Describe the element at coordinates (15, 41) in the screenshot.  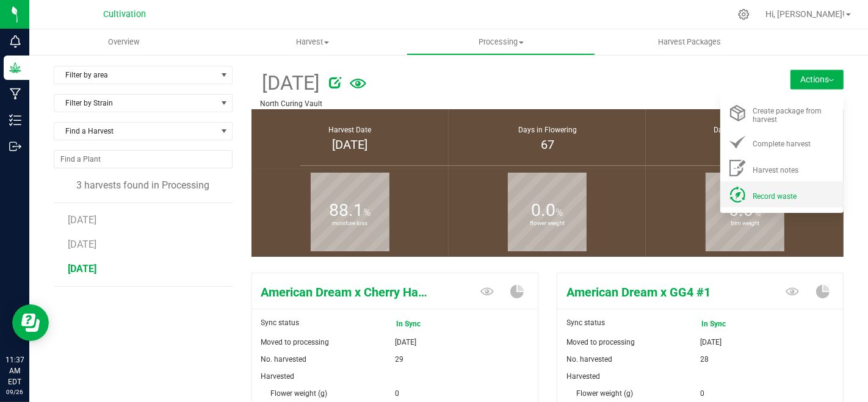
I see `inline-svg: Monitoring` at that location.